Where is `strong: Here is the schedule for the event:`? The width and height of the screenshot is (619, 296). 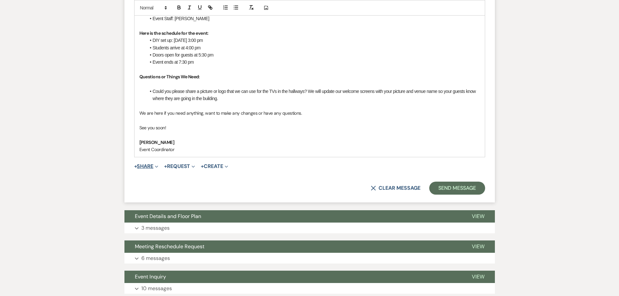
strong: Here is the schedule for the event: is located at coordinates (174, 33).